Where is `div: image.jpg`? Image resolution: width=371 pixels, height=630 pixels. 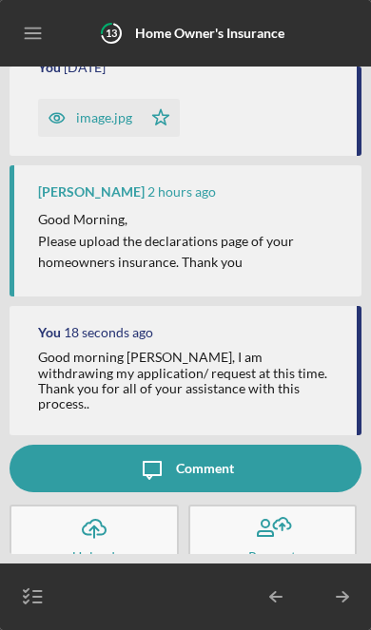 div: image.jpg is located at coordinates (104, 118).